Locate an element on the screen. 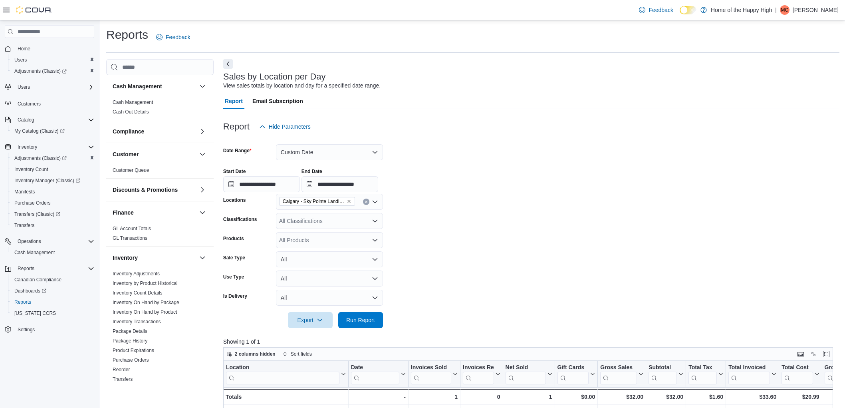 The width and height of the screenshot is (845, 408). label: Start Date is located at coordinates (234, 171).